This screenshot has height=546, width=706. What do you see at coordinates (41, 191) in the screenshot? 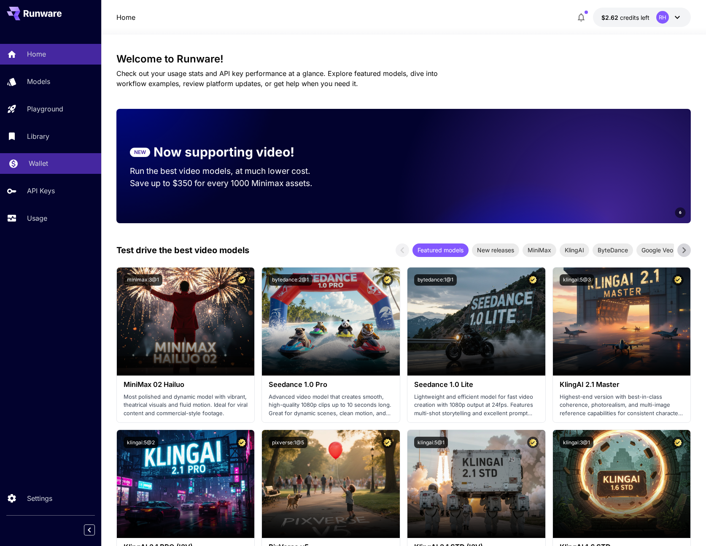
I see `p: API Keys` at bounding box center [41, 191].